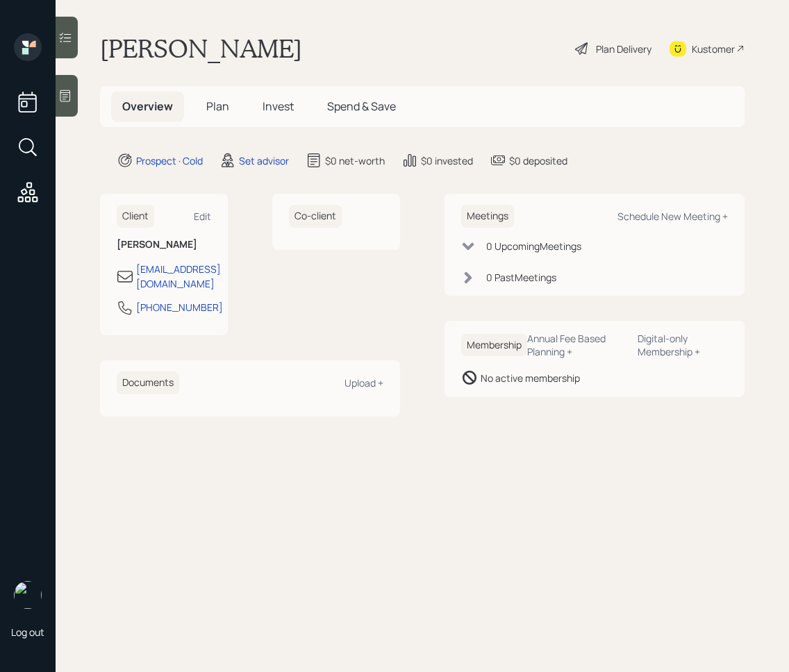  I want to click on h6: Meetings, so click(488, 216).